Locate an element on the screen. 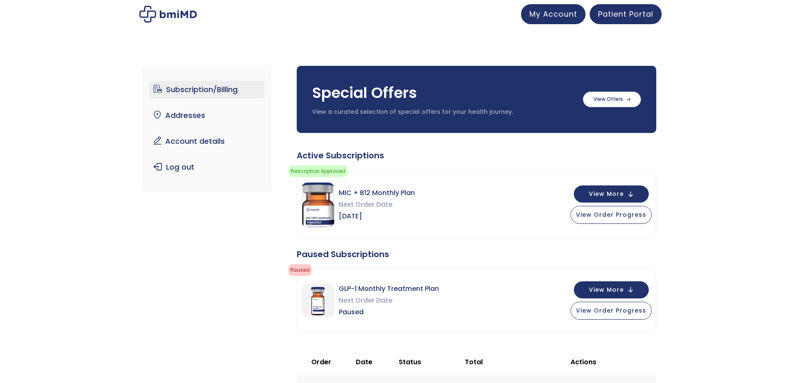 Image resolution: width=799 pixels, height=383 pixels. span: My Account is located at coordinates (553, 14).